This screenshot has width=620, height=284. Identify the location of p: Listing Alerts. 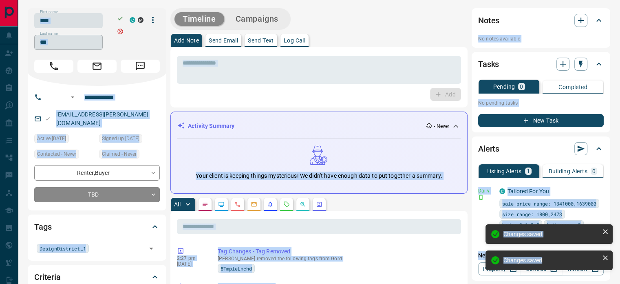
(504, 171).